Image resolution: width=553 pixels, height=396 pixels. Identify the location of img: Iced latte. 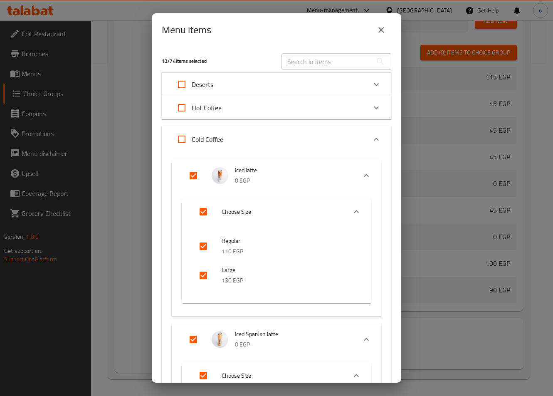
(220, 176).